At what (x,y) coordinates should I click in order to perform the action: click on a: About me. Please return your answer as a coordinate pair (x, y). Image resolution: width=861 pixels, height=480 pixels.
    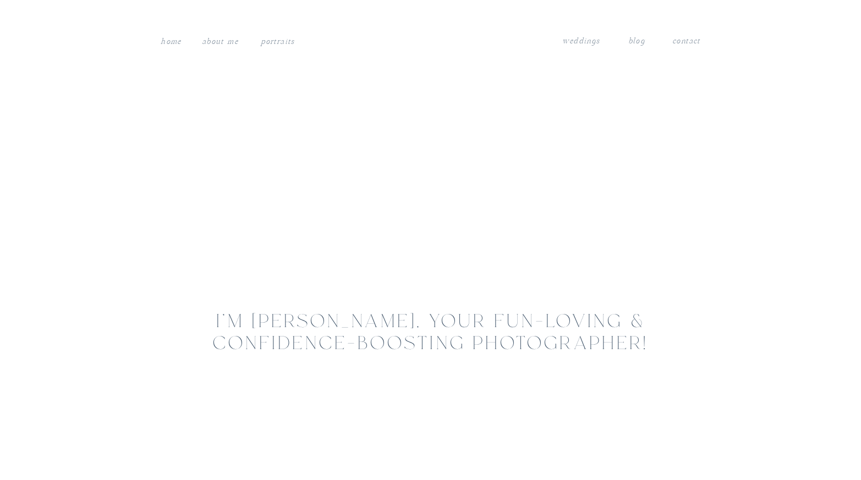
    Looking at the image, I should click on (220, 42).